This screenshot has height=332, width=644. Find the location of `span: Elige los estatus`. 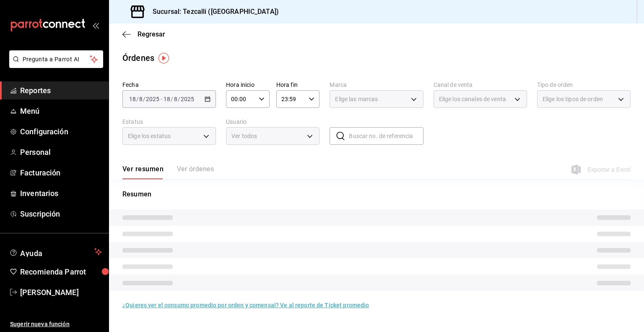

span: Elige los estatus is located at coordinates (149, 136).